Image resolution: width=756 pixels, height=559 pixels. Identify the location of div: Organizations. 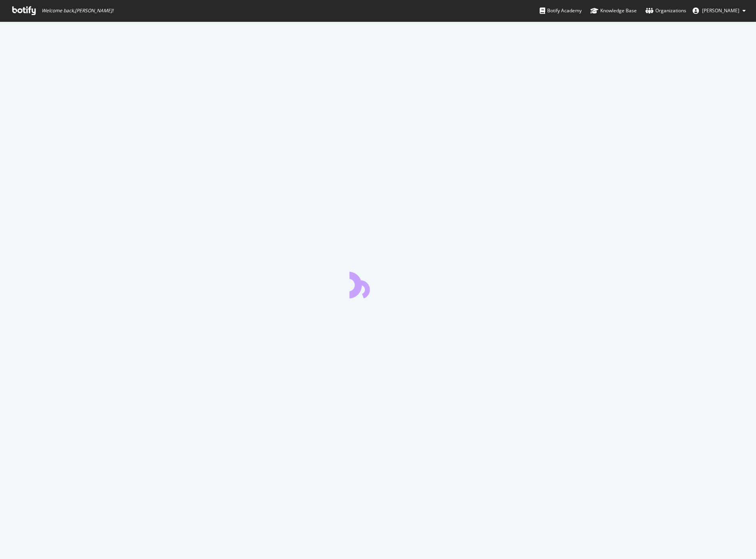
(665, 11).